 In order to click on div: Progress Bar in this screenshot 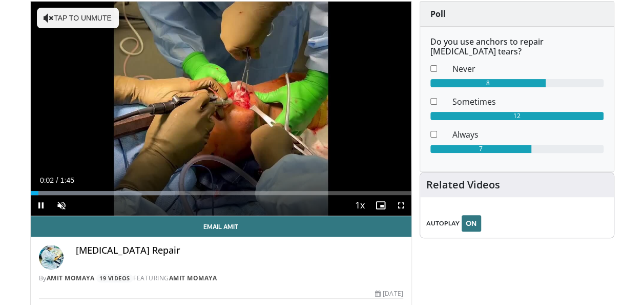, I will do `click(221, 193)`.